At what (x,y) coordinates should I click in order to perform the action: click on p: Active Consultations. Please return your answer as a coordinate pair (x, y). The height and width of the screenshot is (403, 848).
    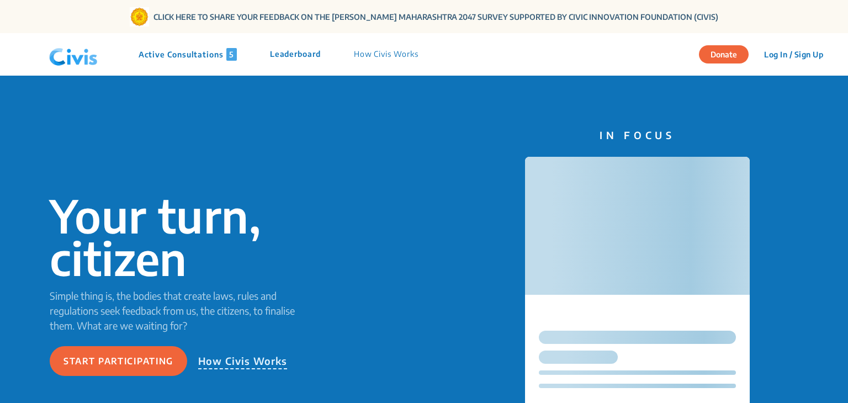
    Looking at the image, I should click on (188, 54).